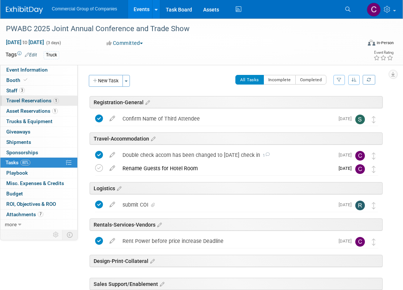  I want to click on a: Refresh, so click(369, 80).